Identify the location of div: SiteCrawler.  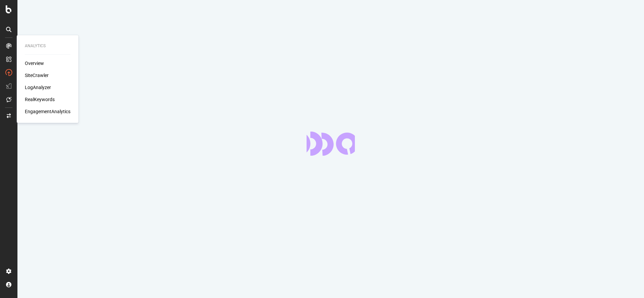
(37, 76).